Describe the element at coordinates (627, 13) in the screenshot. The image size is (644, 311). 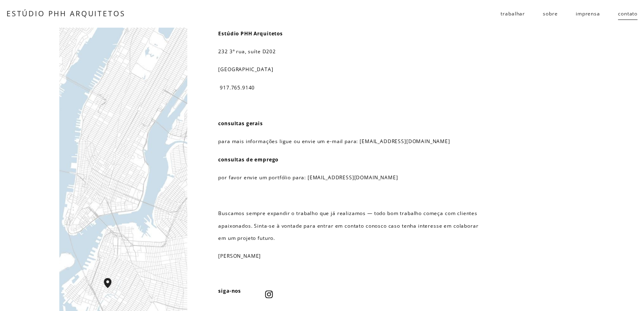
I see `a: contato` at that location.